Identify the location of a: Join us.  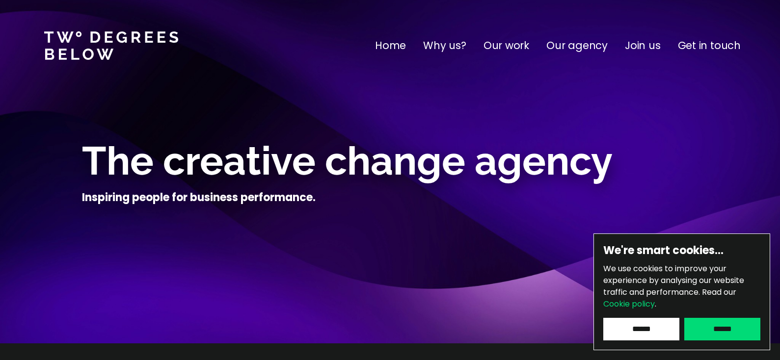
(643, 46).